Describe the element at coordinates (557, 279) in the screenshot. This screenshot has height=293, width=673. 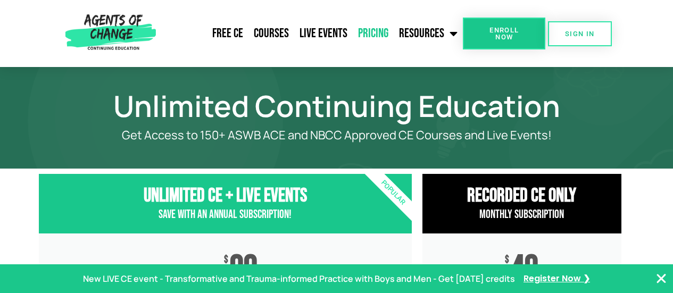
I see `span: Register Now ❯` at that location.